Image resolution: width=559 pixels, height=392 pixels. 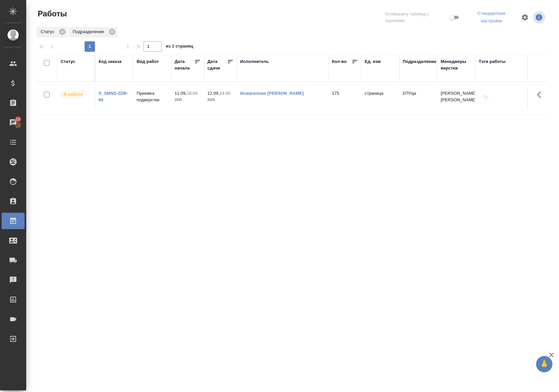 I want to click on p: 14:00, so click(x=225, y=93).